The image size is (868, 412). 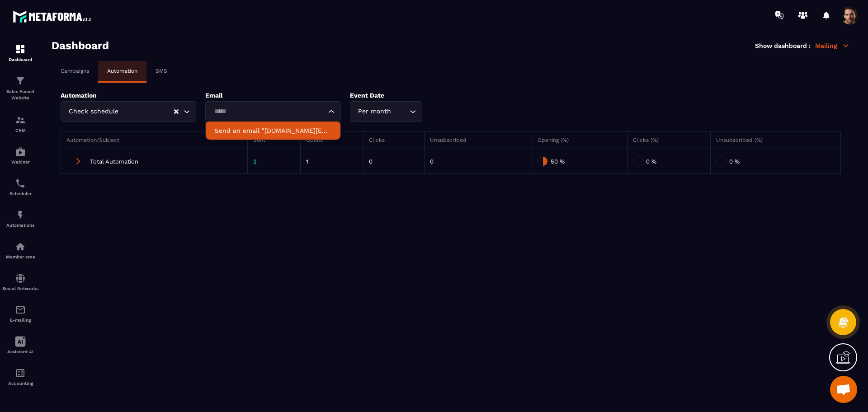 What do you see at coordinates (20, 161) in the screenshot?
I see `p: Webinar` at bounding box center [20, 161].